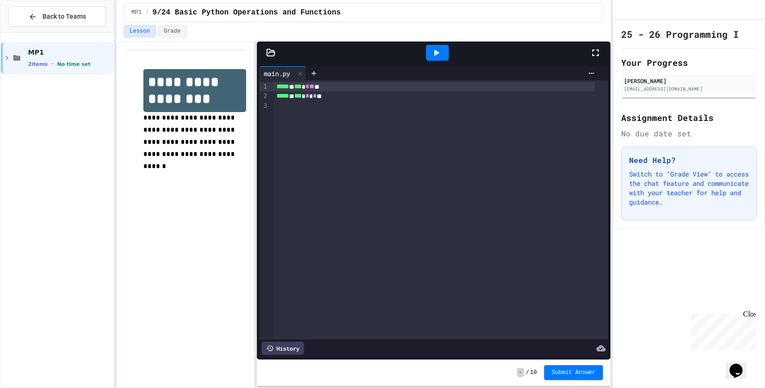 This screenshot has width=765, height=388. Describe the element at coordinates (533, 373) in the screenshot. I see `span: 10` at that location.